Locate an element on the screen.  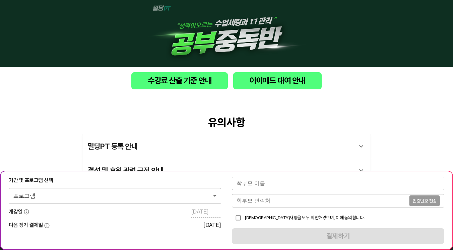
span: 다음 정기 결제일 is located at coordinates (26, 226).